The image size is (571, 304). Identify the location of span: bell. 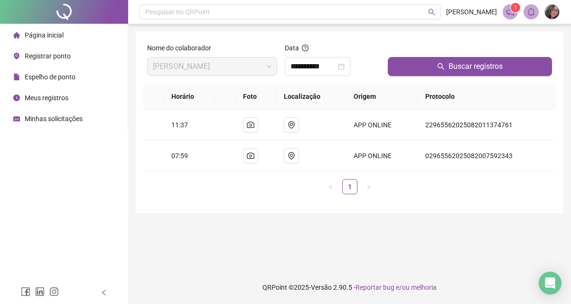
(531, 12).